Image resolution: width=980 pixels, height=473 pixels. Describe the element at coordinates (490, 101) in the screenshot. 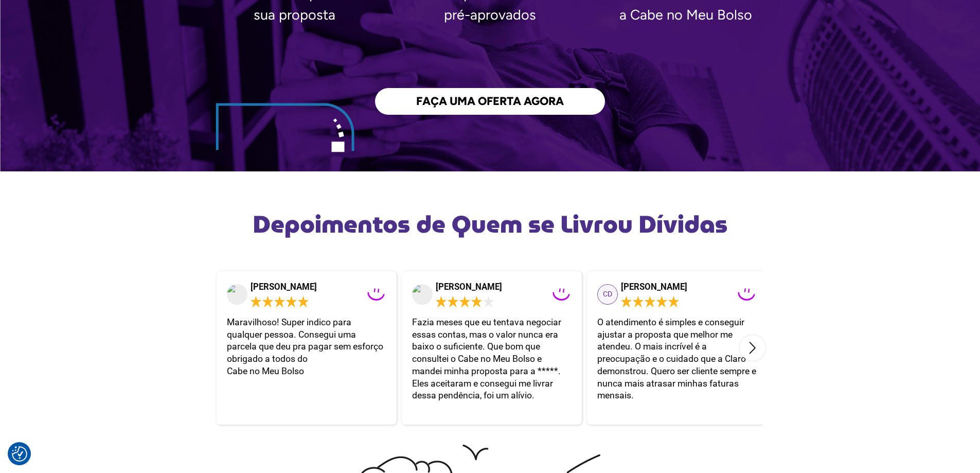

I see `span: FAÇA UMA OFERTA AGORA` at that location.